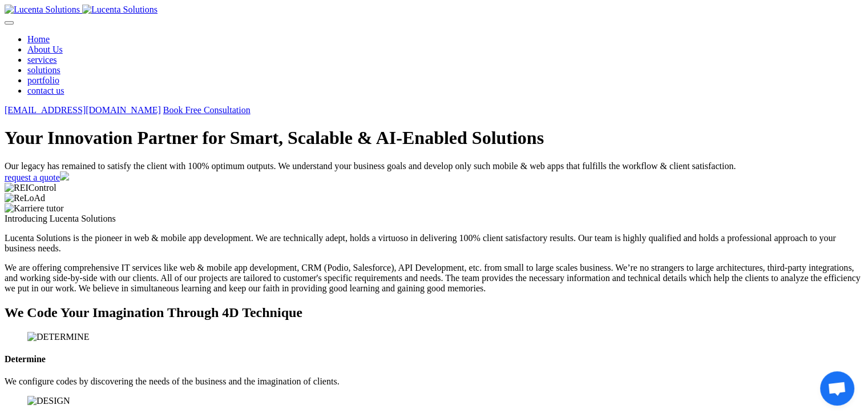 The width and height of the screenshot is (868, 417). I want to click on span: Book Free Consultation, so click(207, 110).